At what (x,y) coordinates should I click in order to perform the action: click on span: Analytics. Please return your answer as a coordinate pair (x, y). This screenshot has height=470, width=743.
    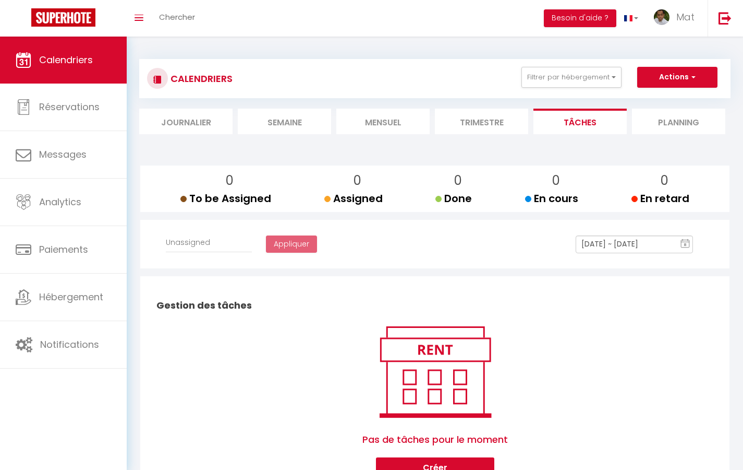
    Looking at the image, I should click on (60, 201).